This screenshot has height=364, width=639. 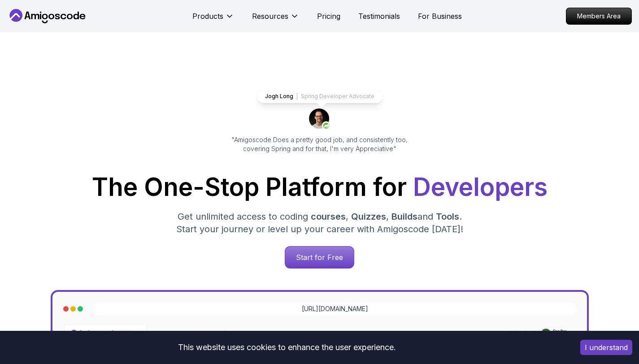 I want to click on p: For Business, so click(x=440, y=16).